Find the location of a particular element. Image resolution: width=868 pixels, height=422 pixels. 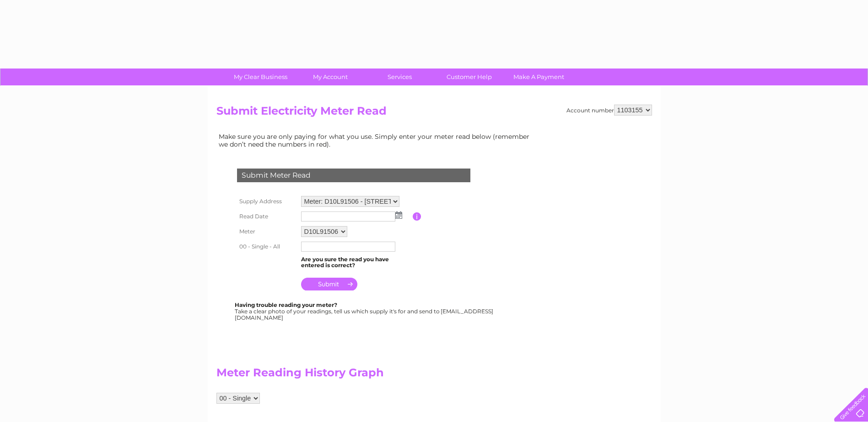

a: Customer Help is located at coordinates (469, 76).